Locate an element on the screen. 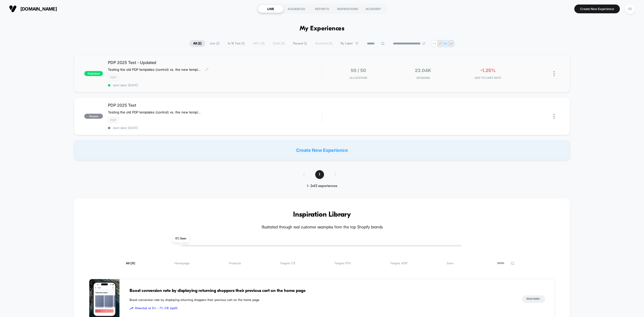  span: PDP 2025 Test - Updated is located at coordinates (215, 63).